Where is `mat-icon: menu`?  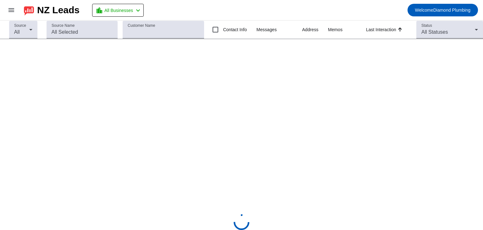
mat-icon: menu is located at coordinates (11, 10).